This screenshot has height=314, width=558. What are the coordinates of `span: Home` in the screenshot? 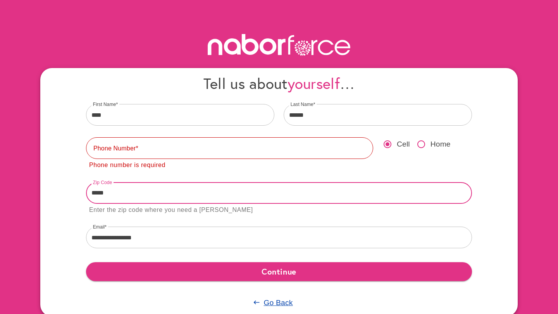 It's located at (440, 144).